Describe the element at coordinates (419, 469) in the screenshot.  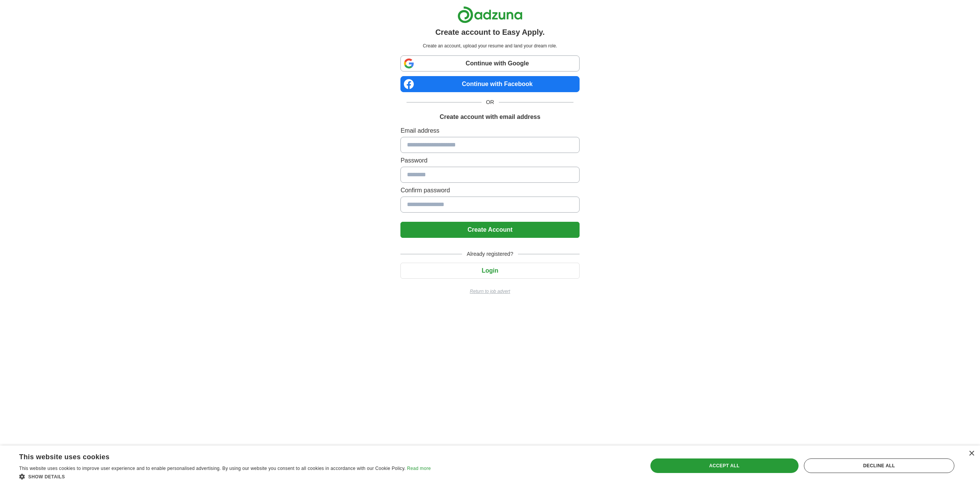
I see `a: Read more, opens a new window` at that location.